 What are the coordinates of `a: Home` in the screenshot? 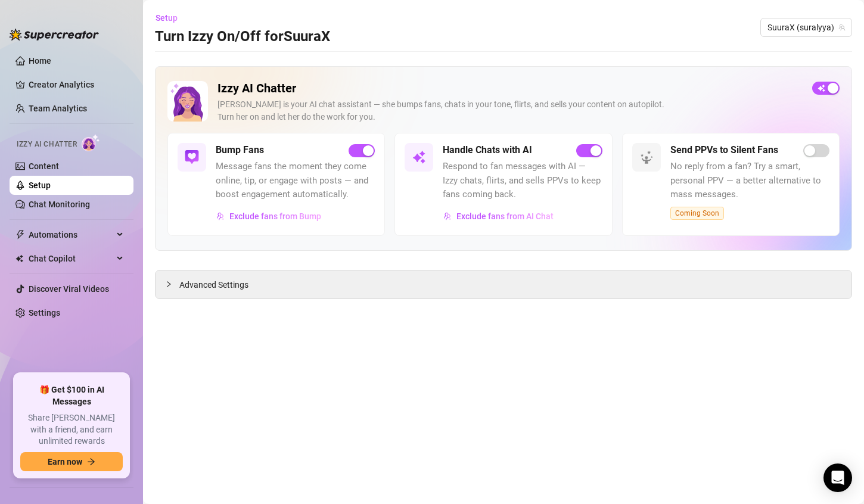 It's located at (40, 61).